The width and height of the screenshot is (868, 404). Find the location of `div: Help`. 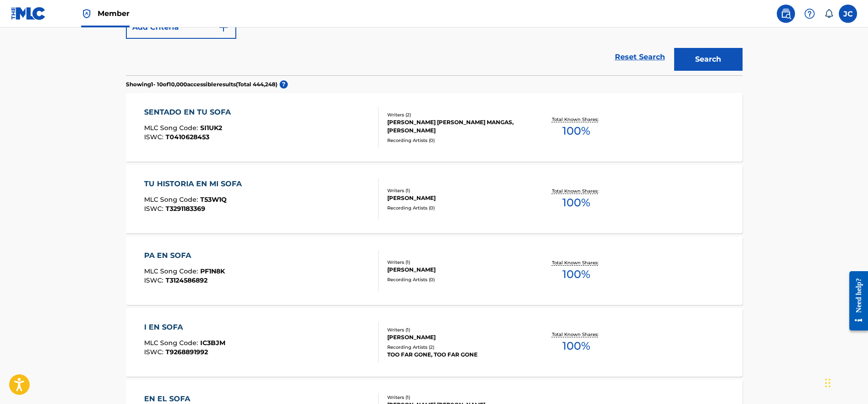

div: Help is located at coordinates (809, 14).